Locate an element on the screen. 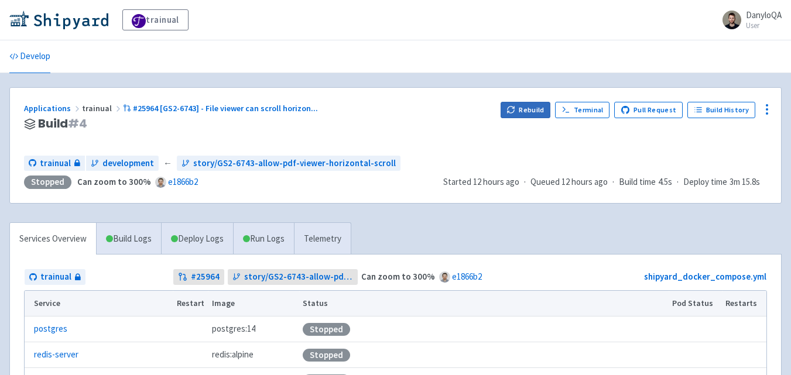 The height and width of the screenshot is (375, 791). span: Started is located at coordinates (482, 182).